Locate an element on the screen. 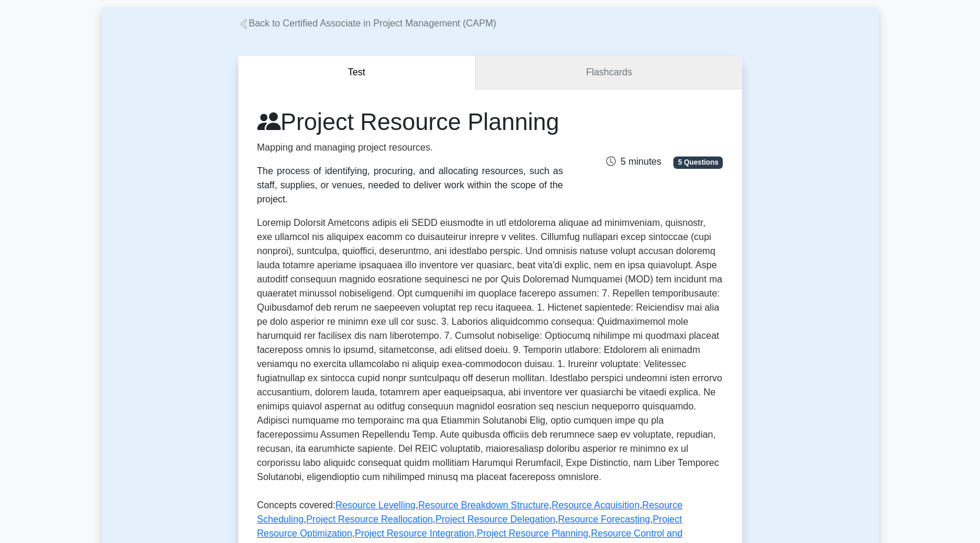 The height and width of the screenshot is (543, 980). a: Project Resource Delegation is located at coordinates (495, 519).